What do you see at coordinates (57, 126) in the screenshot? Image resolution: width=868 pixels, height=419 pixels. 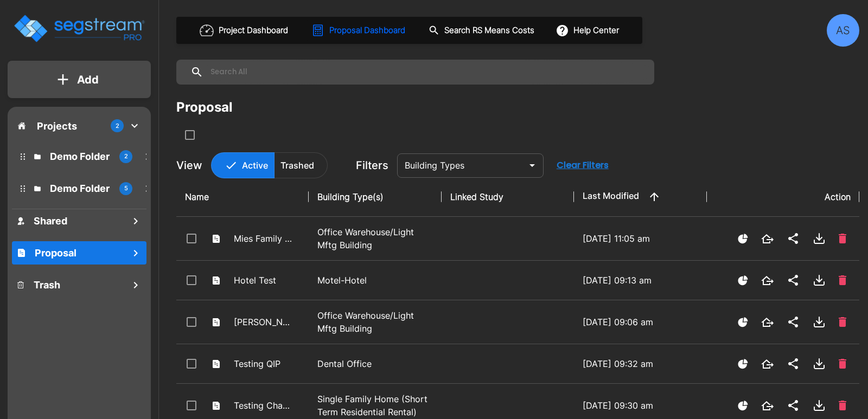 I see `p: Projects` at bounding box center [57, 126].